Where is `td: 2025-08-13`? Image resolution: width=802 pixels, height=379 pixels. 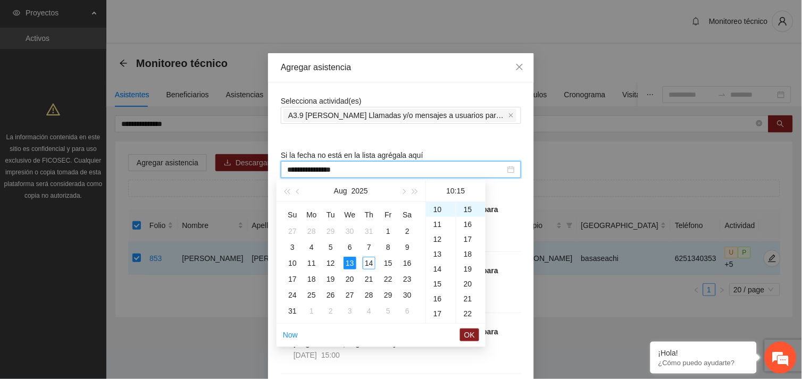 td: 2025-08-13 is located at coordinates (350, 263).